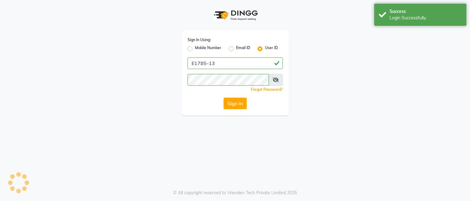 Image resolution: width=470 pixels, height=201 pixels. I want to click on div: Login Successfully., so click(426, 18).